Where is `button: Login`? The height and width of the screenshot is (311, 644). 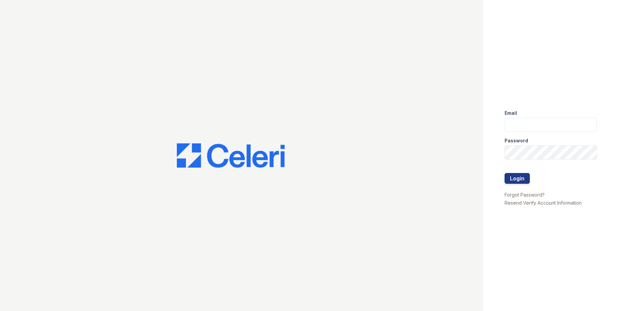
button: Login is located at coordinates (517, 179).